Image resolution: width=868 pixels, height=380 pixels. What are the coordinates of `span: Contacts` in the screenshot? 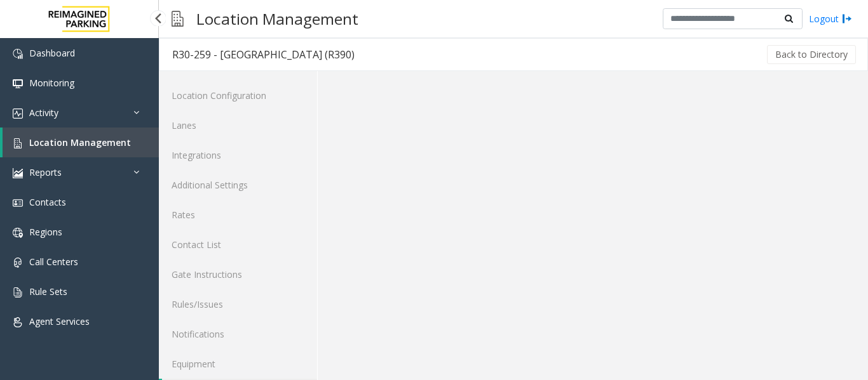 It's located at (47, 202).